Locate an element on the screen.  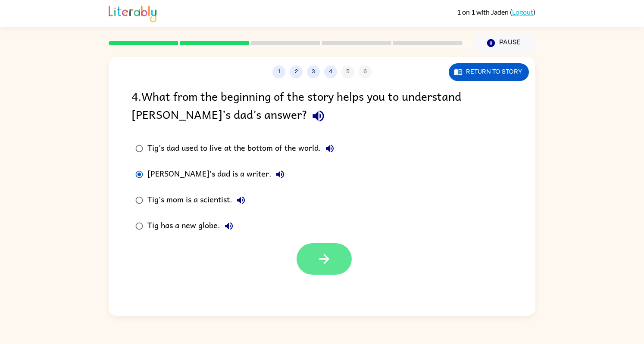
div: Tig's mom is a scientist. is located at coordinates (198, 200).